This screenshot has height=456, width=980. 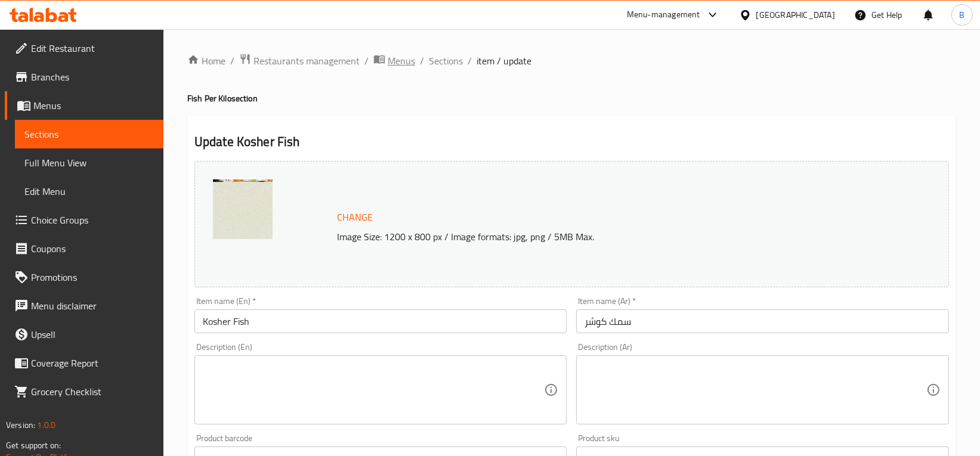 What do you see at coordinates (504, 61) in the screenshot?
I see `span: item / update` at bounding box center [504, 61].